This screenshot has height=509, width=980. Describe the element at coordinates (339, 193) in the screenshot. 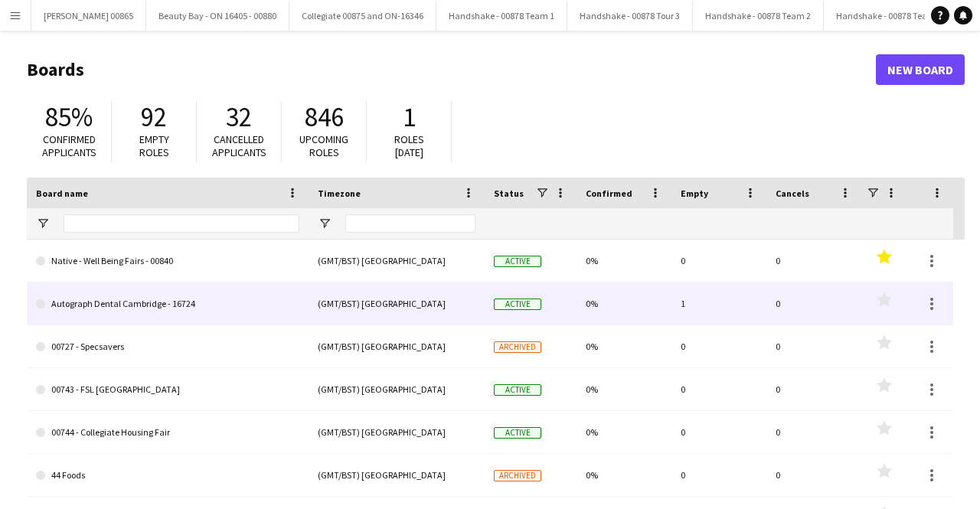

I see `span: Timezone` at that location.